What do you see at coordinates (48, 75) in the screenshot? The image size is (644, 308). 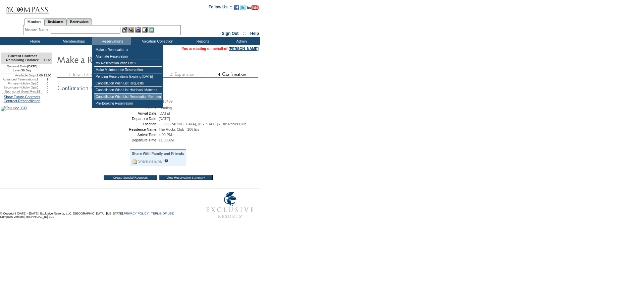 I see `td: 12.00` at bounding box center [48, 75].